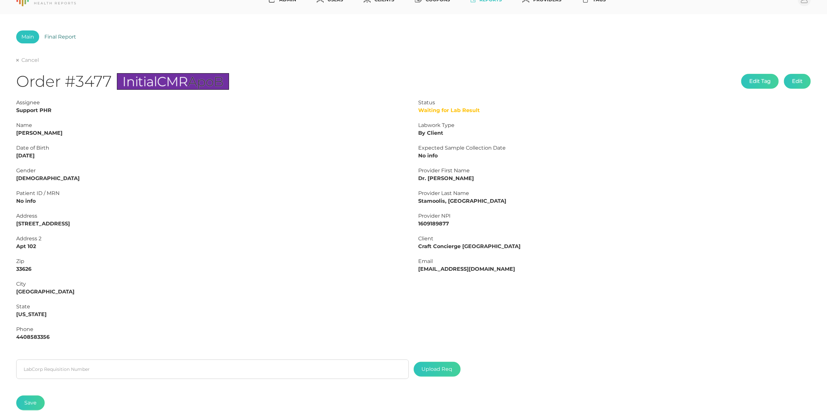 The width and height of the screenshot is (827, 411). Describe the element at coordinates (212, 261) in the screenshot. I see `div: Zip` at that location.